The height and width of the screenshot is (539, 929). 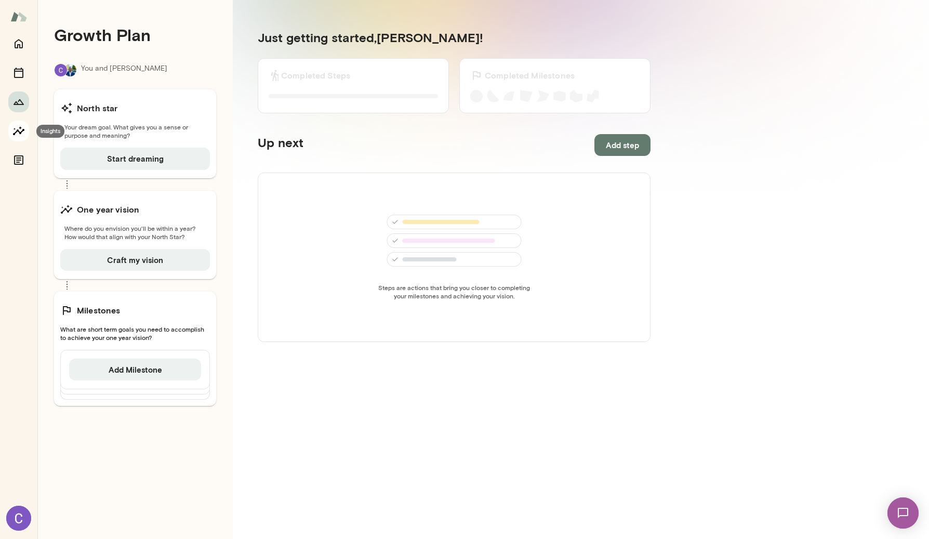 I want to click on button: Insights, so click(x=19, y=131).